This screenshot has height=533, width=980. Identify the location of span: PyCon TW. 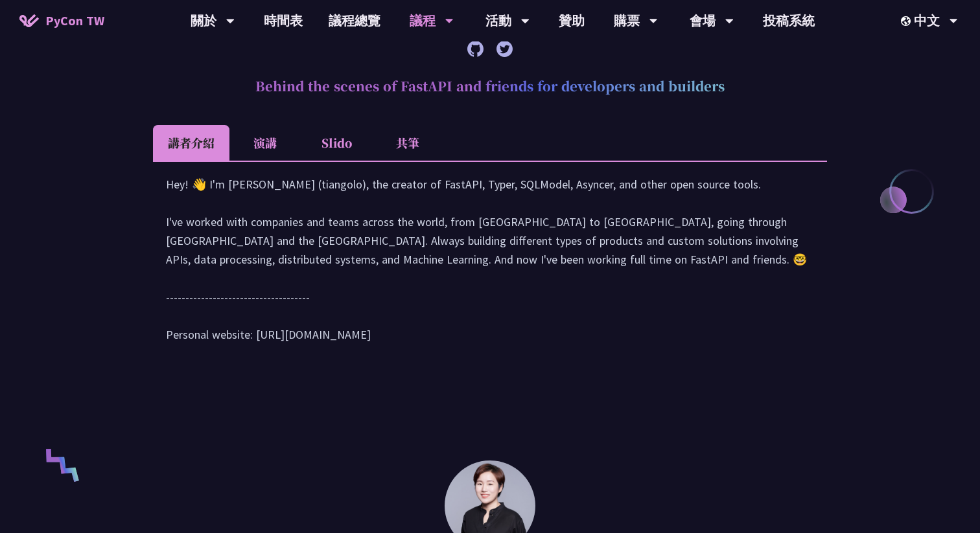
(74, 20).